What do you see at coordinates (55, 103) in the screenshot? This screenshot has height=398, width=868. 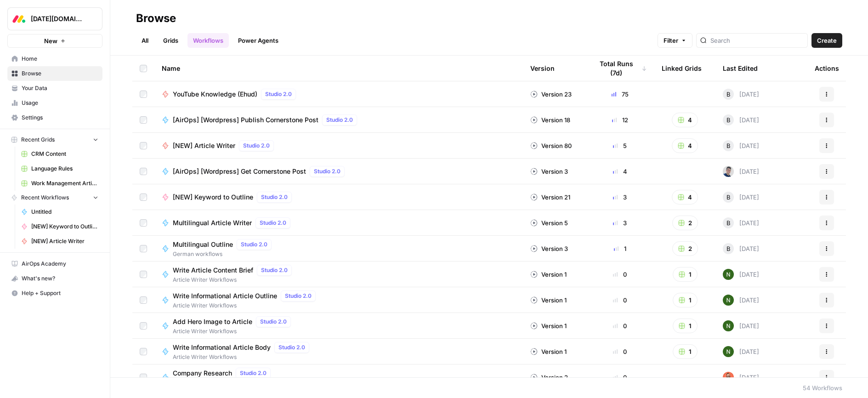 I see `a: Usage` at bounding box center [55, 103].